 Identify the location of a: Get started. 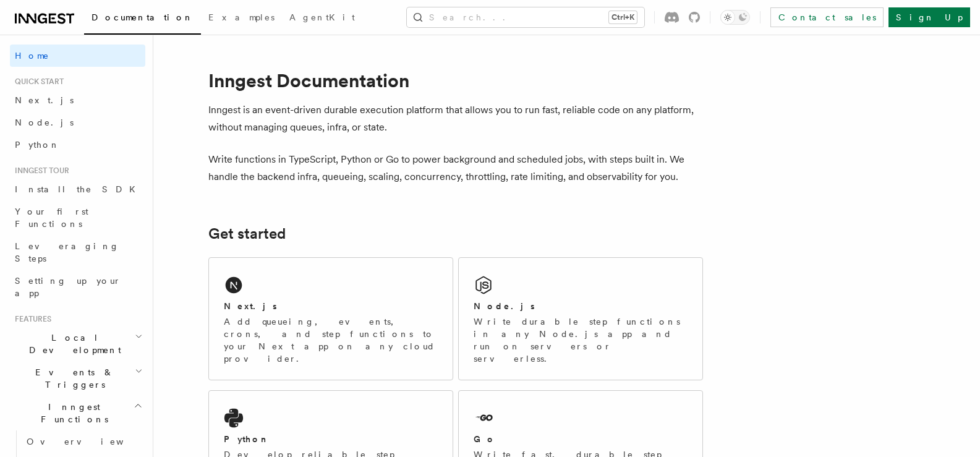
(247, 234).